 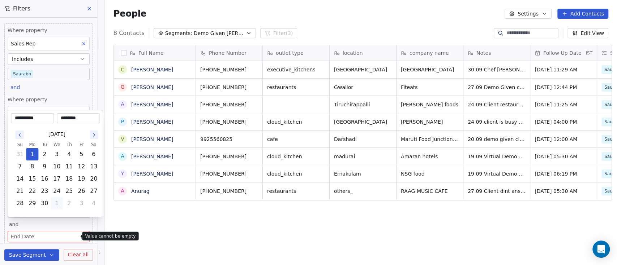 I want to click on button: Go to the Next Month, so click(x=94, y=135).